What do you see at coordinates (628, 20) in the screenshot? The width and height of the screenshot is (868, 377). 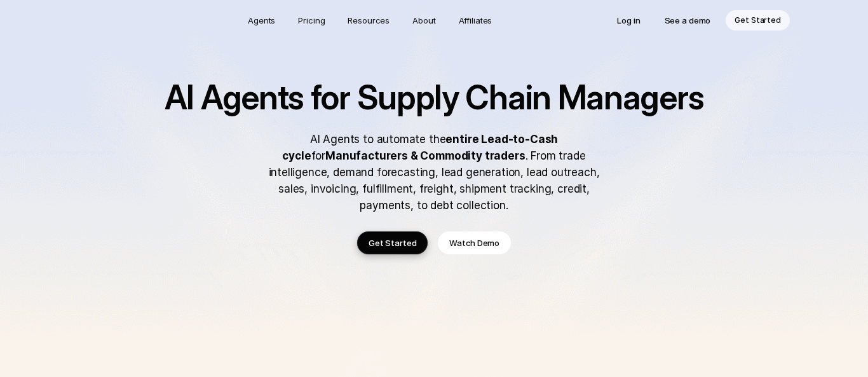 I see `p: Log in` at bounding box center [628, 20].